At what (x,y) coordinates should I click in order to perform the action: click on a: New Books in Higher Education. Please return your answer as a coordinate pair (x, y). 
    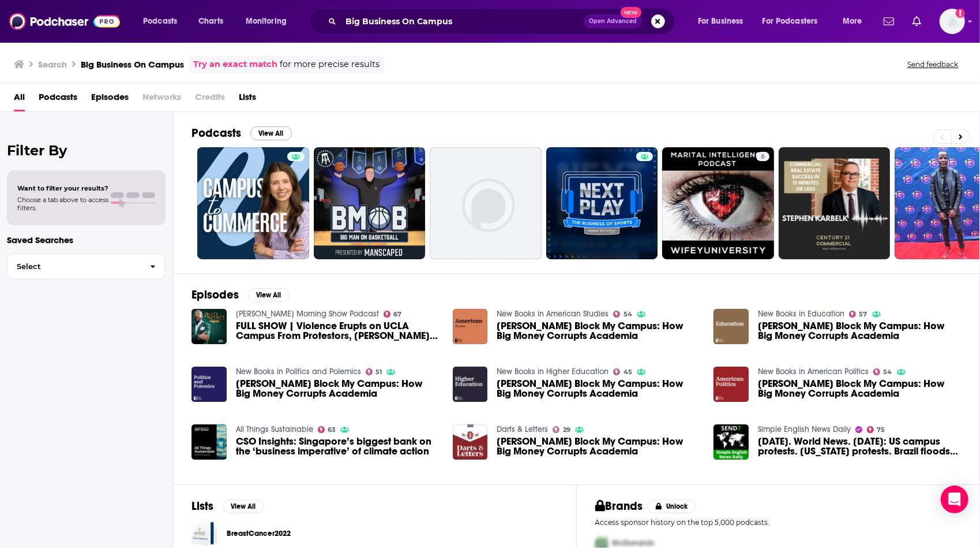
    Looking at the image, I should click on (553, 371).